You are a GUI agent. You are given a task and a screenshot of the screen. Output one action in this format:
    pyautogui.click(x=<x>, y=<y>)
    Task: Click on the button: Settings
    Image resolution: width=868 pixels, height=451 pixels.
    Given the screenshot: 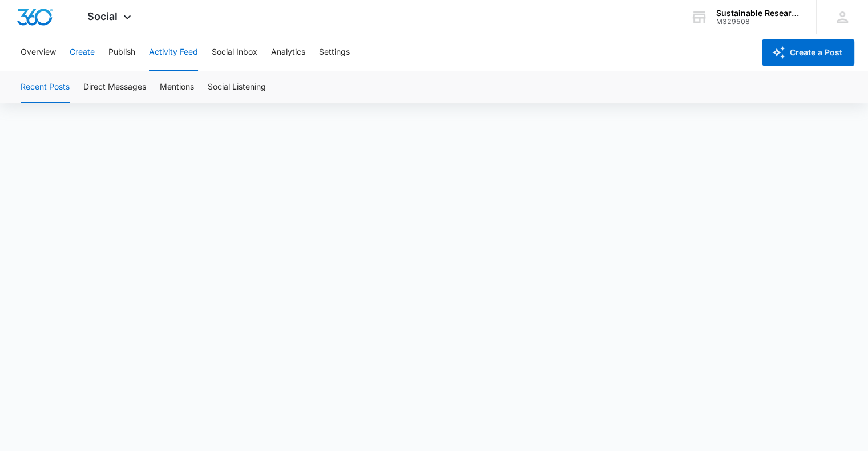 What is the action you would take?
    pyautogui.click(x=334, y=53)
    